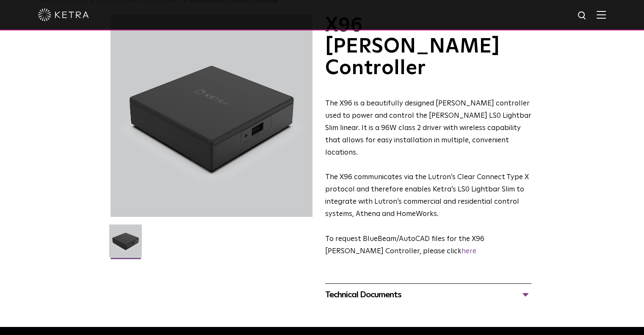 This screenshot has width=644, height=335. What do you see at coordinates (427, 196) in the screenshot?
I see `span: The X96 communicates via the Lutron’s Clear Connect Type X protocol and therefore enables Ketra’s...` at bounding box center [427, 196].